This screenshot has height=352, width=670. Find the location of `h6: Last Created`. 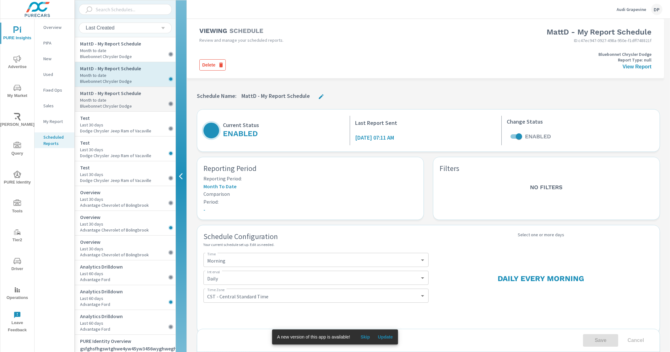

h6: Last Created is located at coordinates (100, 28).